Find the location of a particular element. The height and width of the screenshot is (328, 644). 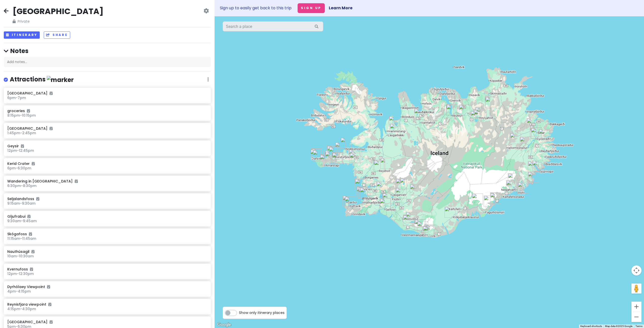

h6: Skógafoss is located at coordinates (107, 234).